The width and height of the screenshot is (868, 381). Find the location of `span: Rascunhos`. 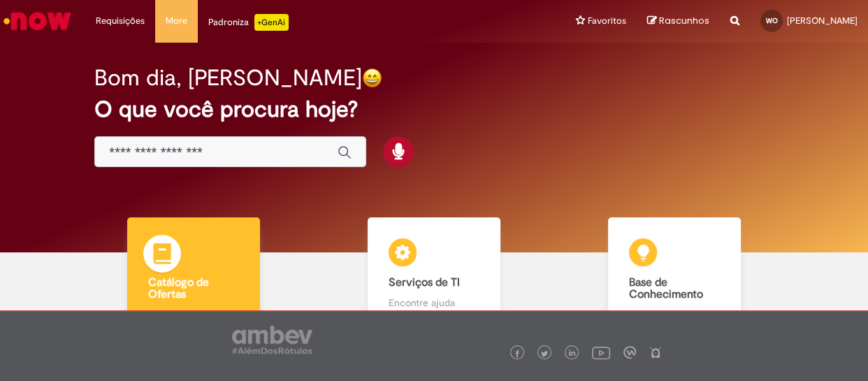

span: Rascunhos is located at coordinates (684, 21).